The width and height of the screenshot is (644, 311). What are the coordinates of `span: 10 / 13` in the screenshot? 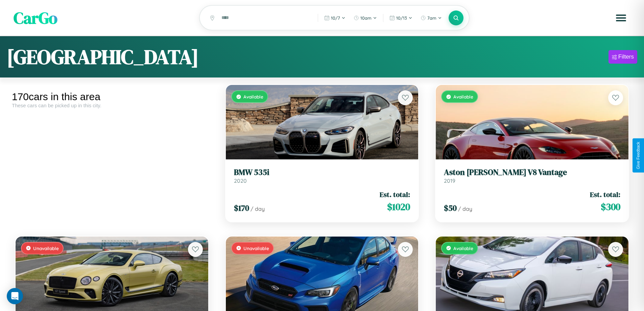 It's located at (402, 18).